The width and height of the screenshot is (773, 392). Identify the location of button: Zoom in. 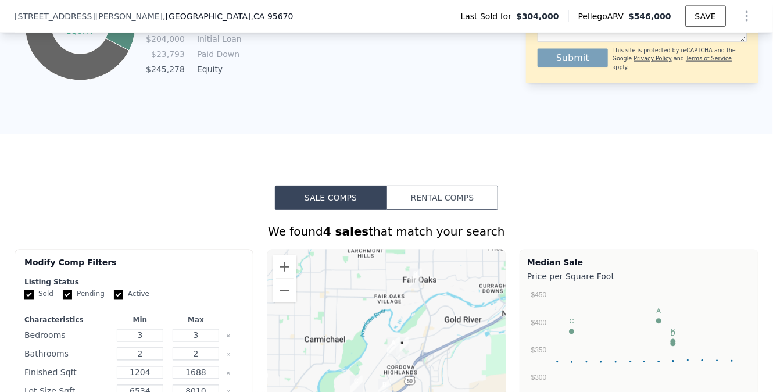
(285, 267).